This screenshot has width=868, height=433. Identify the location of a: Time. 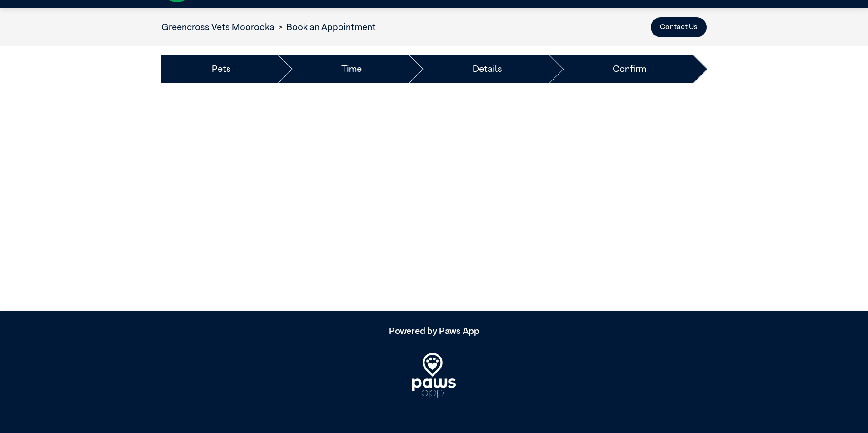
(351, 69).